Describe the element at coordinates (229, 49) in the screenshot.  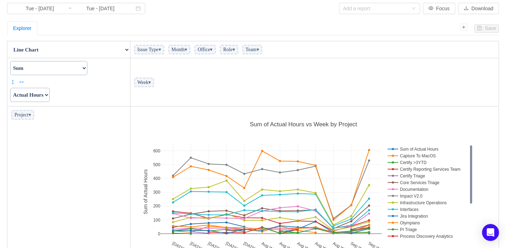
I see `span: Role` at that location.